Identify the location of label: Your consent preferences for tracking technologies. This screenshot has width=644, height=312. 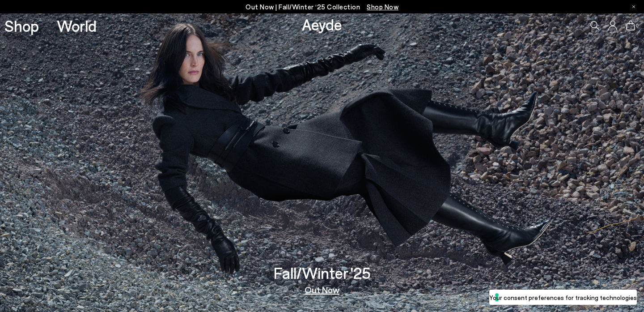
(563, 298).